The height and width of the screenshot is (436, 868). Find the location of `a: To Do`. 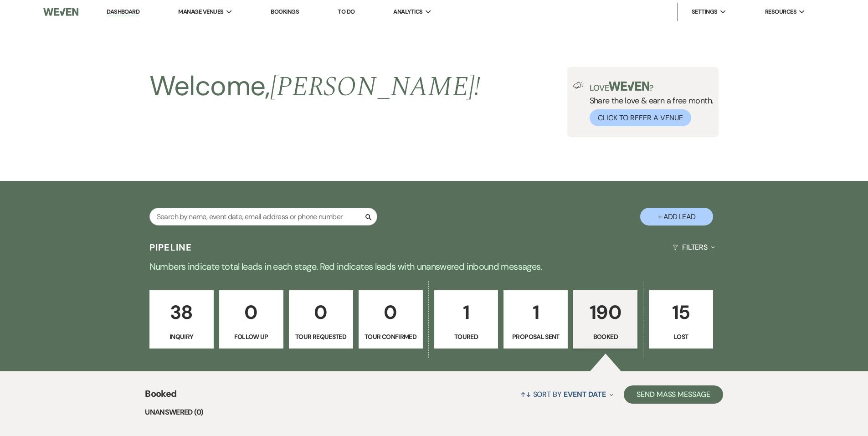

a: To Do is located at coordinates (346, 12).